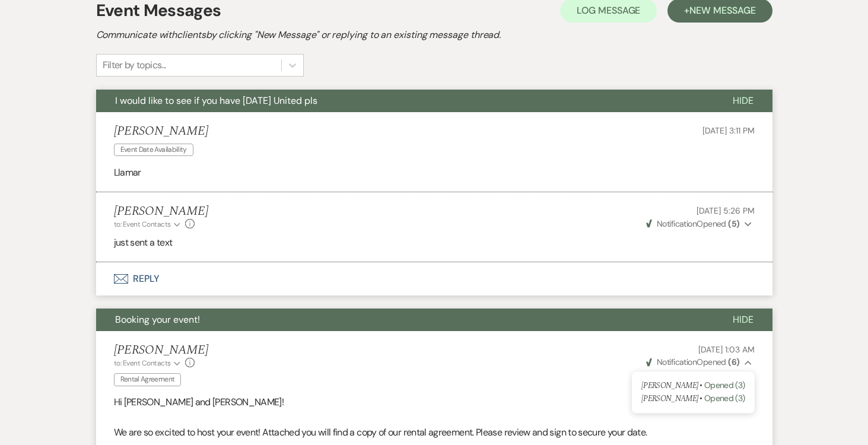 This screenshot has width=868, height=445. I want to click on strong: ( 5 ), so click(733, 223).